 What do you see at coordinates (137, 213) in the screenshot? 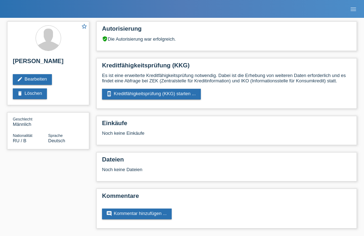
I see `a: commentKommentar hinzufügen ...` at bounding box center [137, 213].